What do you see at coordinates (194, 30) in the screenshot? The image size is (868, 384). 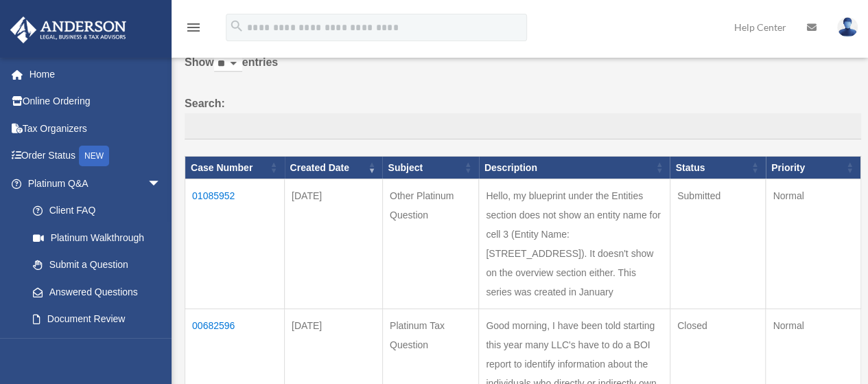 I see `a: menu` at bounding box center [194, 30].